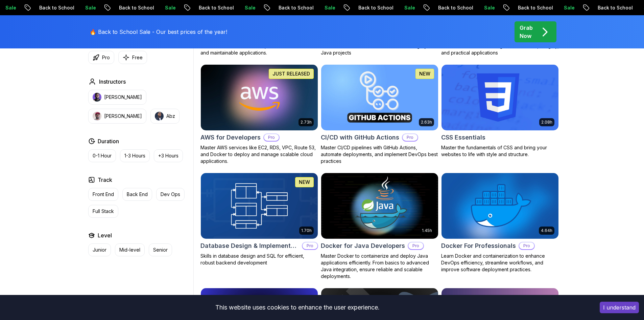 The image size is (644, 320). Describe the element at coordinates (99, 250) in the screenshot. I see `p: Junior` at that location.